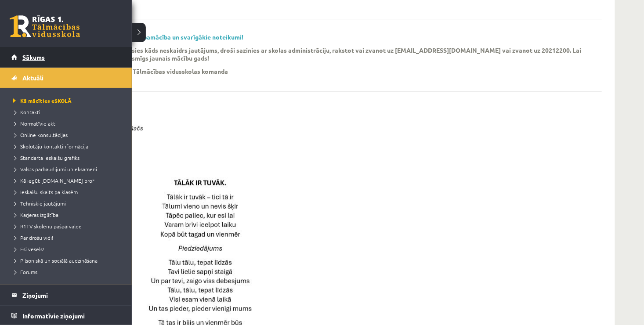 The height and width of the screenshot is (325, 644). I want to click on span: Forums, so click(24, 272).